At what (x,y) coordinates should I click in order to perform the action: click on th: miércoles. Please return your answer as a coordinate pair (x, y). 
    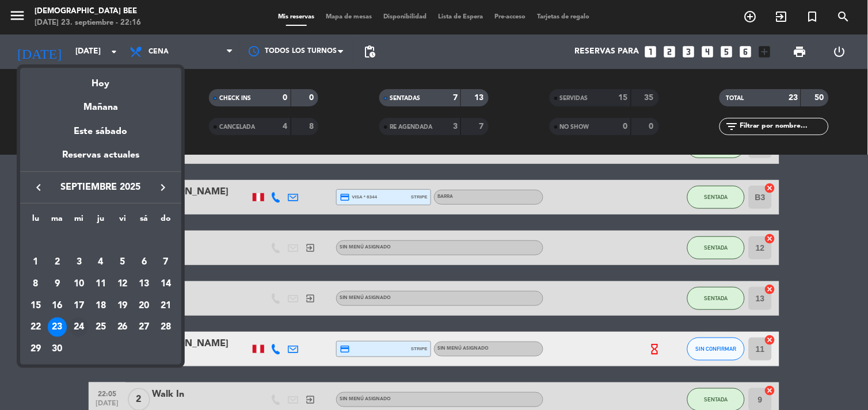
    Looking at the image, I should click on (79, 221).